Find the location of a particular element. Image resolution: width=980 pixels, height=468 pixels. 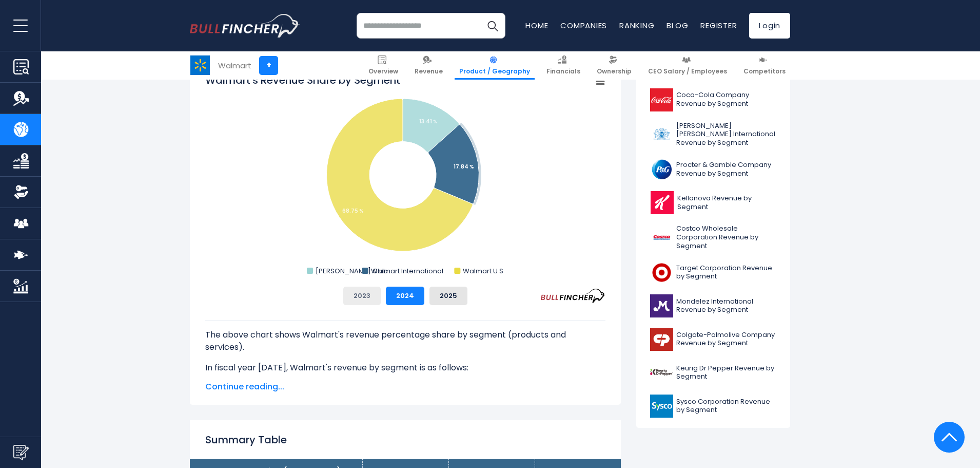

img: WMT logo is located at coordinates (201, 65).